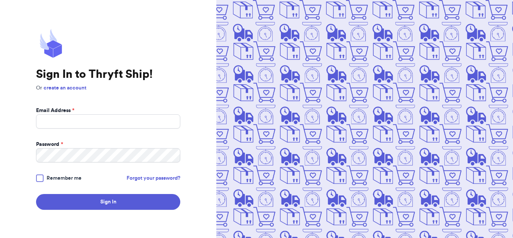 The image size is (513, 238). I want to click on label: Email Address, so click(55, 110).